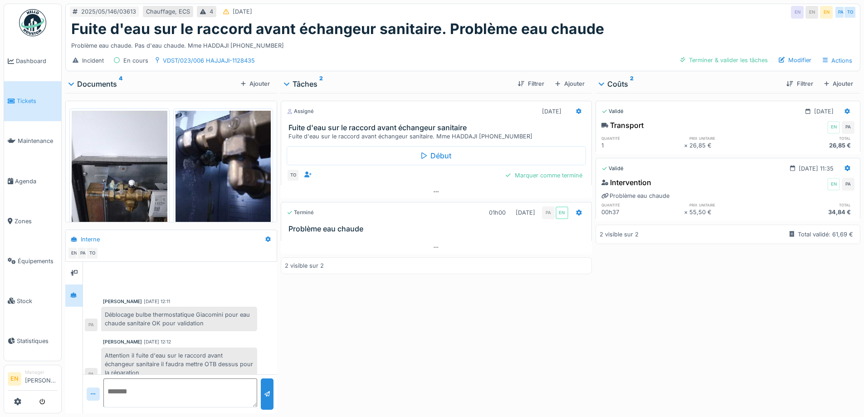 The height and width of the screenshot is (417, 864). I want to click on a: Dashboard, so click(33, 61).